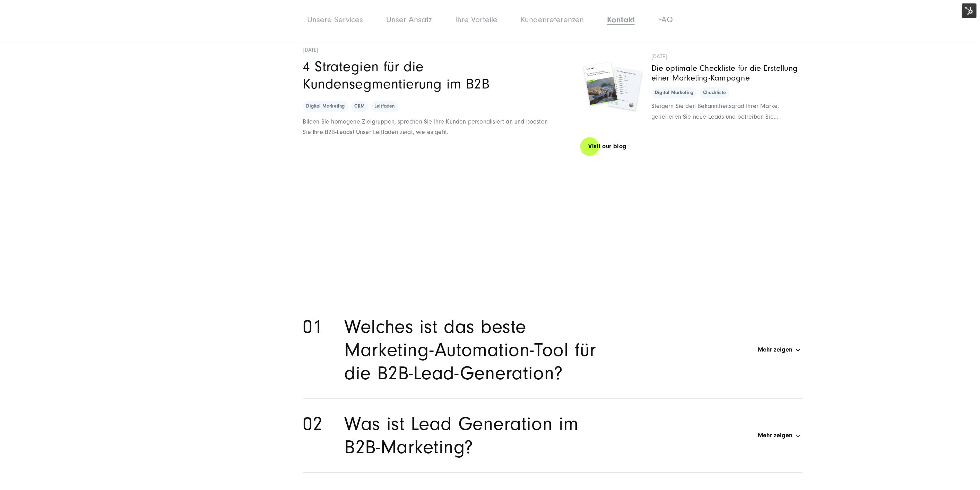 Image resolution: width=980 pixels, height=490 pixels. Describe the element at coordinates (727, 110) in the screenshot. I see `div: Steigern Sie den Bekanntheitsgrad Ihrer Marke, generieren Sie neue Leads und betreiben Sie effizi...` at that location.